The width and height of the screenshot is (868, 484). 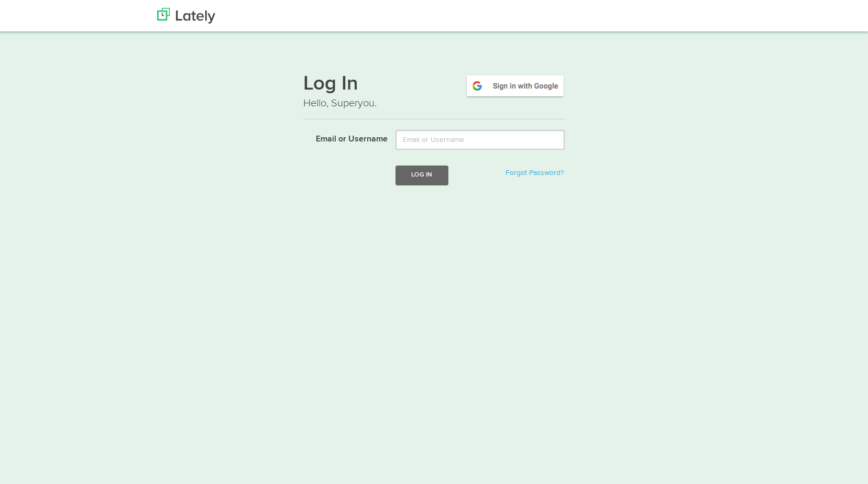 I want to click on input: Email or Username, so click(x=480, y=140).